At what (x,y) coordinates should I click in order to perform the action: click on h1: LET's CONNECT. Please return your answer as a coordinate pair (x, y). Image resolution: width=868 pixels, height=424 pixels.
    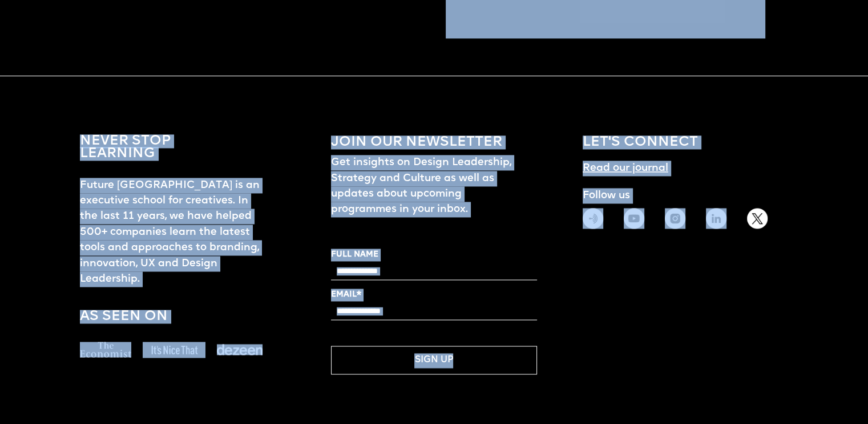
    Looking at the image, I should click on (640, 142).